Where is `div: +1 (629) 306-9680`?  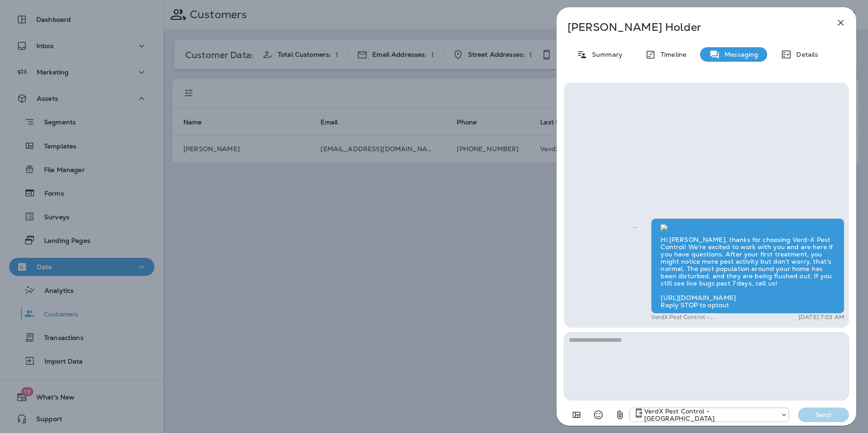 div: +1 (629) 306-9680 is located at coordinates (709, 415).